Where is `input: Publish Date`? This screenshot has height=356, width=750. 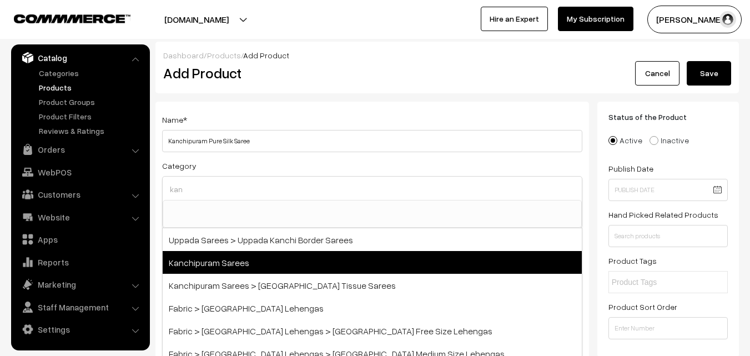
input: Publish Date is located at coordinates (668, 190).